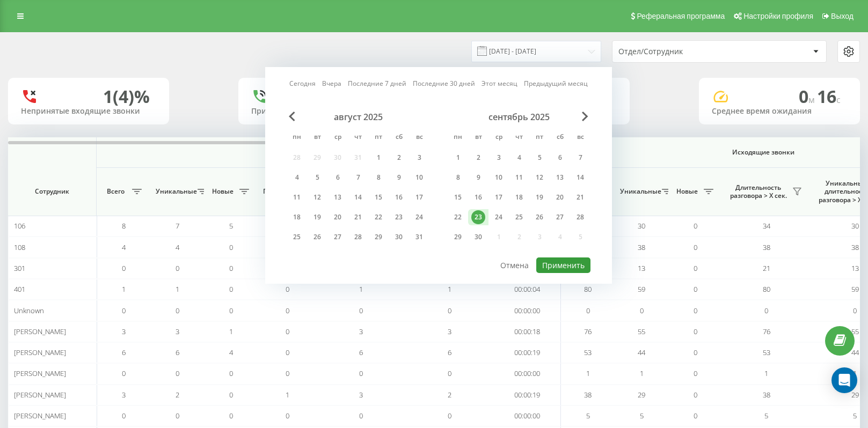 The height and width of the screenshot is (428, 868). Describe the element at coordinates (767, 268) in the screenshot. I see `span: 21` at that location.